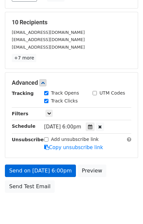 The image size is (143, 224). Describe the element at coordinates (74, 147) in the screenshot. I see `a: Copy unsubscribe link` at that location.